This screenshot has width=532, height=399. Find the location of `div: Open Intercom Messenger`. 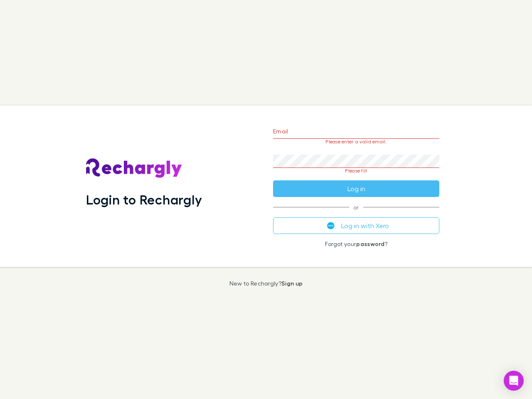

div: Open Intercom Messenger is located at coordinates (514, 381).